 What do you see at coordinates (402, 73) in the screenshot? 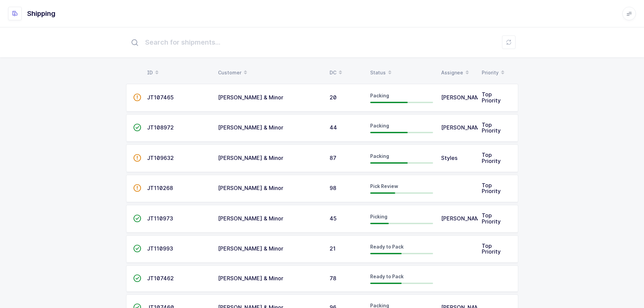
I see `div: Status` at bounding box center [402, 73].